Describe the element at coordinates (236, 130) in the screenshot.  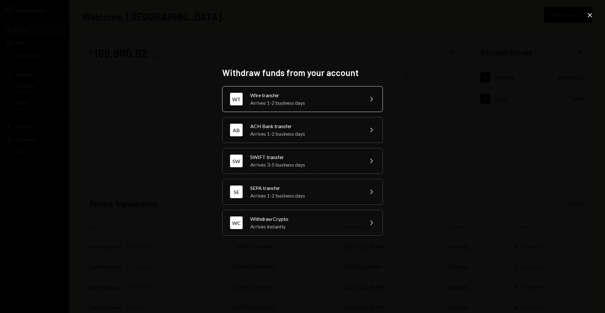
I see `div: AB` at that location.